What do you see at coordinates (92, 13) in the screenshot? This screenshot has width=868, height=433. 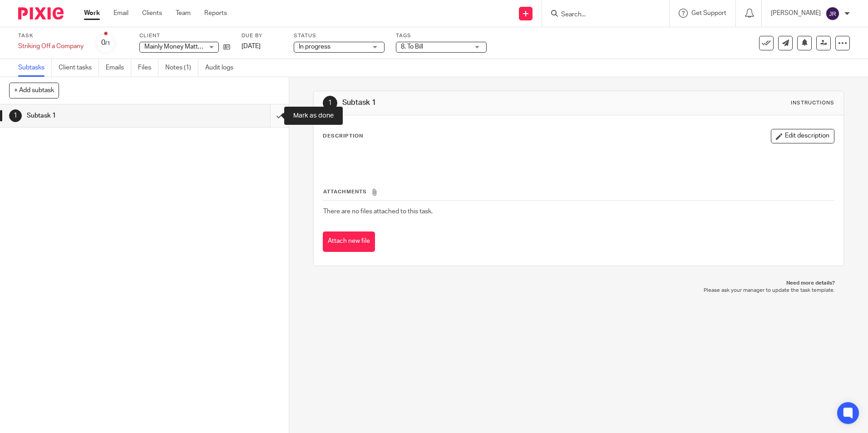 I see `a: Work` at bounding box center [92, 13].